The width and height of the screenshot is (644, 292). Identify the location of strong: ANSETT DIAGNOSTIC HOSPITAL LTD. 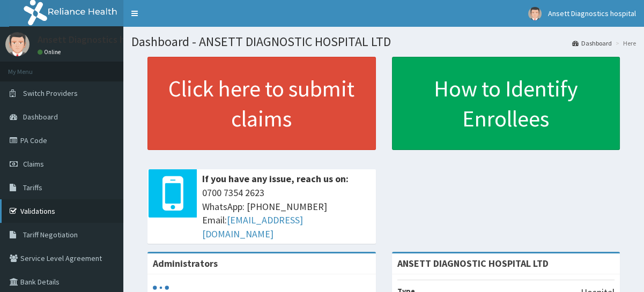
(473, 263).